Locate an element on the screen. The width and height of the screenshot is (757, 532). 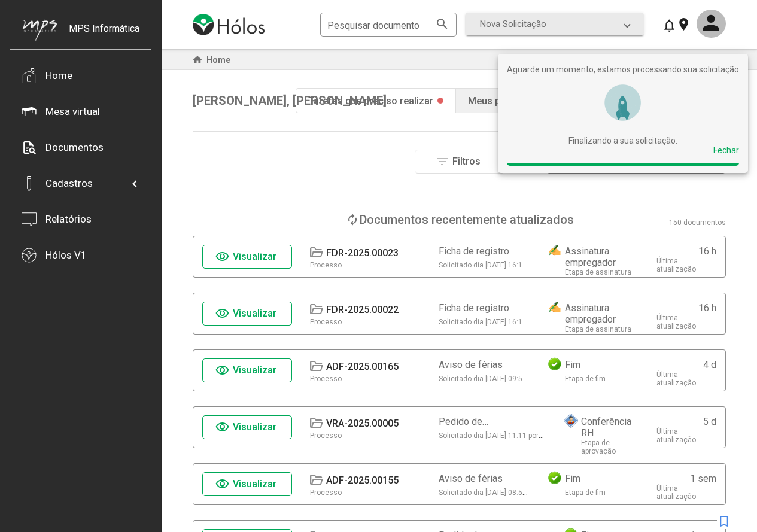
div: Hólos V1 is located at coordinates (66, 255).